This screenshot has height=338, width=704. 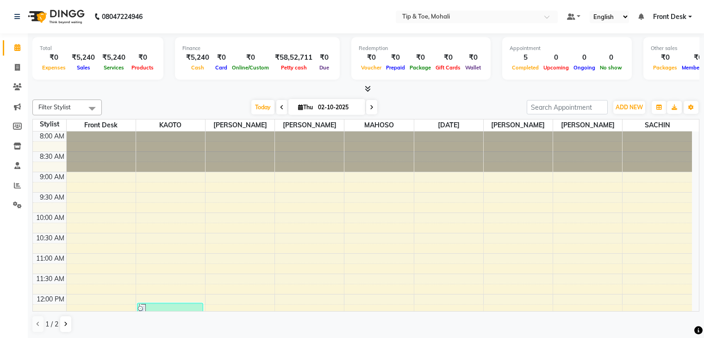 What do you see at coordinates (556, 68) in the screenshot?
I see `span: Upcoming` at bounding box center [556, 68].